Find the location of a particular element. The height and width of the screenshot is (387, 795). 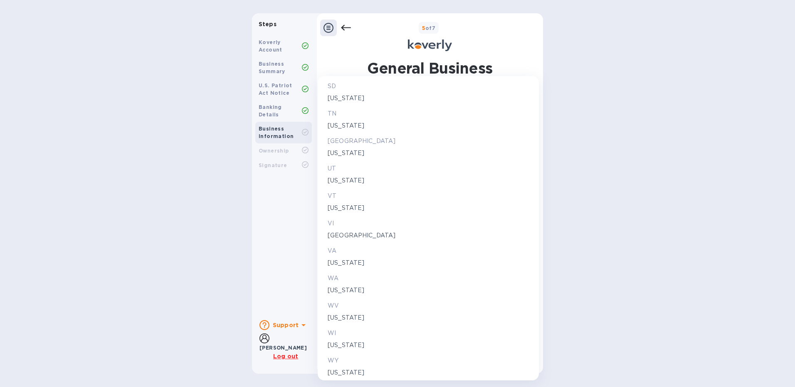

p: VI is located at coordinates (428, 223).